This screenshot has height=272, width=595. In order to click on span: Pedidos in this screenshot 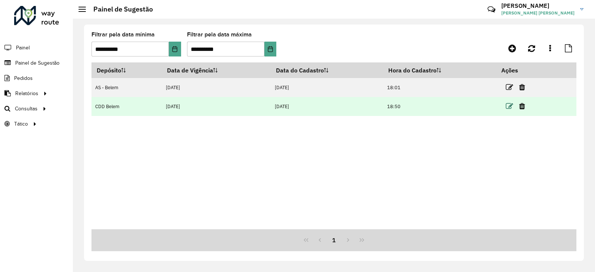, I will do `click(23, 78)`.